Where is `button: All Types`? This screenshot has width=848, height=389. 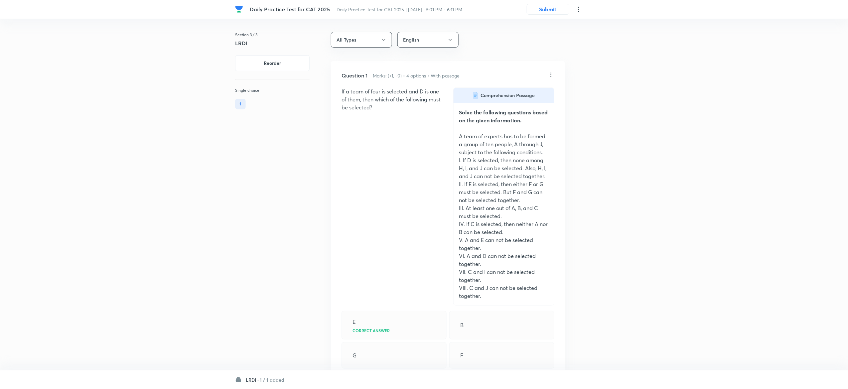
button: All Types is located at coordinates (361, 40).